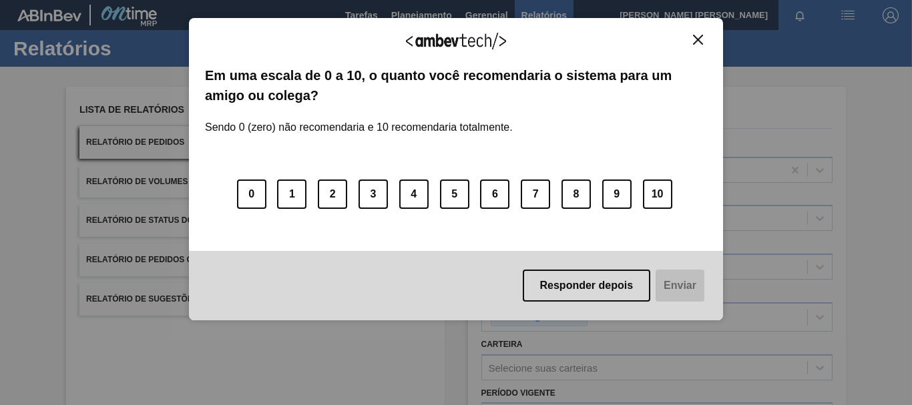  Describe the element at coordinates (536, 194) in the screenshot. I see `button: 7` at that location.